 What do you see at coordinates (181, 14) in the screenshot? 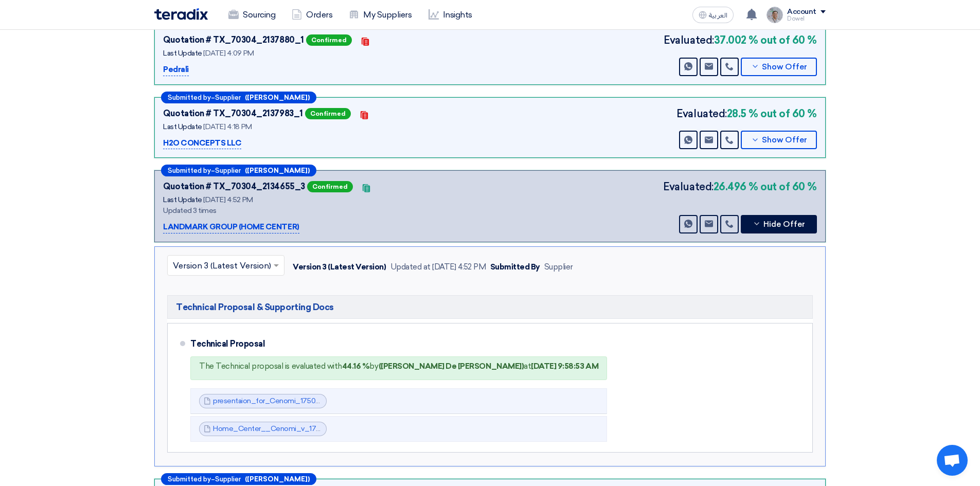
I see `img: Teradix logo` at bounding box center [181, 14].